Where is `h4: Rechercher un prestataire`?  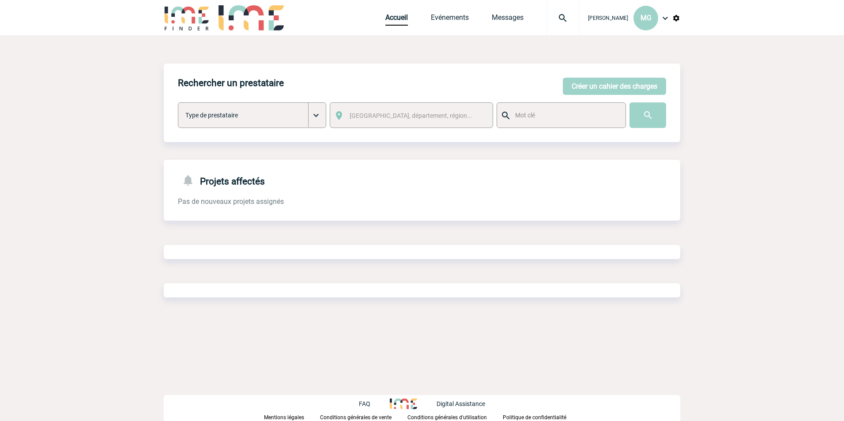 h4: Rechercher un prestataire is located at coordinates (231, 83).